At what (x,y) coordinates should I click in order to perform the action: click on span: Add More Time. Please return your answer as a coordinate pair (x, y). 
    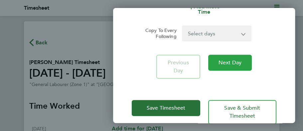
    Looking at the image, I should click on (207, 9).